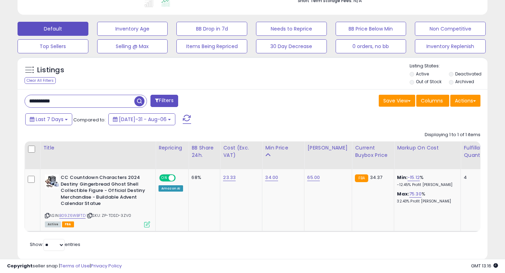  I want to click on button: Last 7 Days, so click(49, 119).